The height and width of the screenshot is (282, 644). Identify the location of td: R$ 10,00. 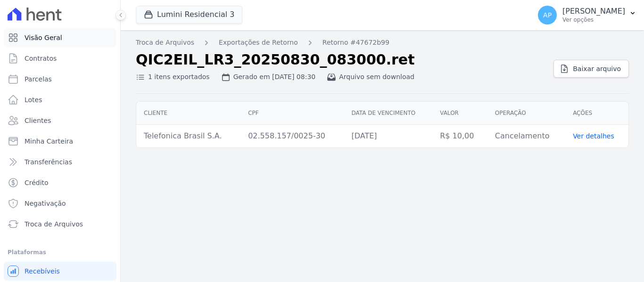
(460, 136).